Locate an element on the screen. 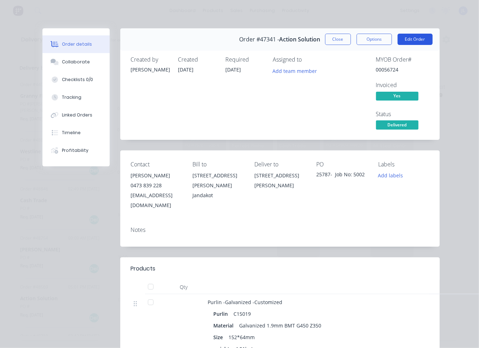  div: Size is located at coordinates (220, 337).